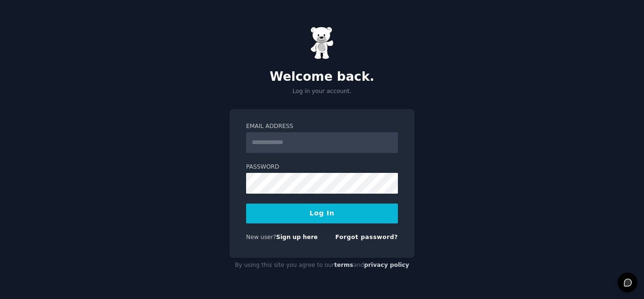 This screenshot has width=644, height=299. I want to click on label: Email Address, so click(322, 127).